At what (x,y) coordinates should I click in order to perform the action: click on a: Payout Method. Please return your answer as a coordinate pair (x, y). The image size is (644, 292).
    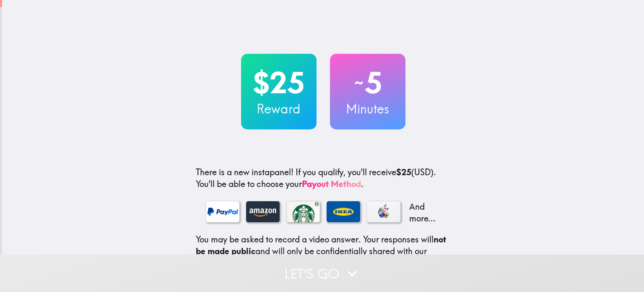
    Looking at the image, I should click on (331, 184).